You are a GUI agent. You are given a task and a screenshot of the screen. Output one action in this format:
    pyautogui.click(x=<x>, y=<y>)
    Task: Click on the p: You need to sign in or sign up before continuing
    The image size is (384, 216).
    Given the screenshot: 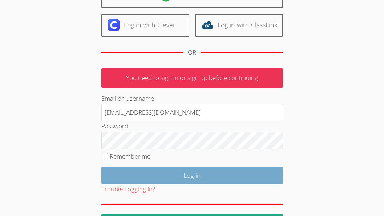 What is the action you would take?
    pyautogui.click(x=192, y=78)
    